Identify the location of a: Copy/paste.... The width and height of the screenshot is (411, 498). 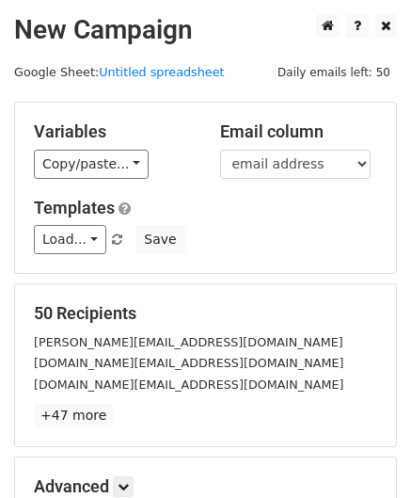
(91, 164).